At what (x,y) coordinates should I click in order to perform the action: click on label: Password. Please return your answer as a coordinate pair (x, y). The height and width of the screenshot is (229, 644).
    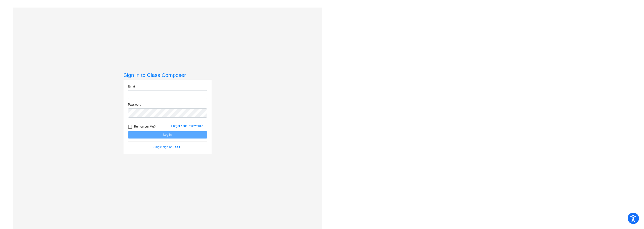
    Looking at the image, I should click on (135, 105).